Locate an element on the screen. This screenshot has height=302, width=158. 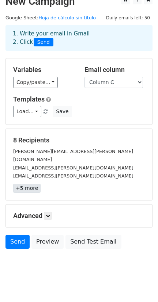
a: Templates is located at coordinates (29, 99).